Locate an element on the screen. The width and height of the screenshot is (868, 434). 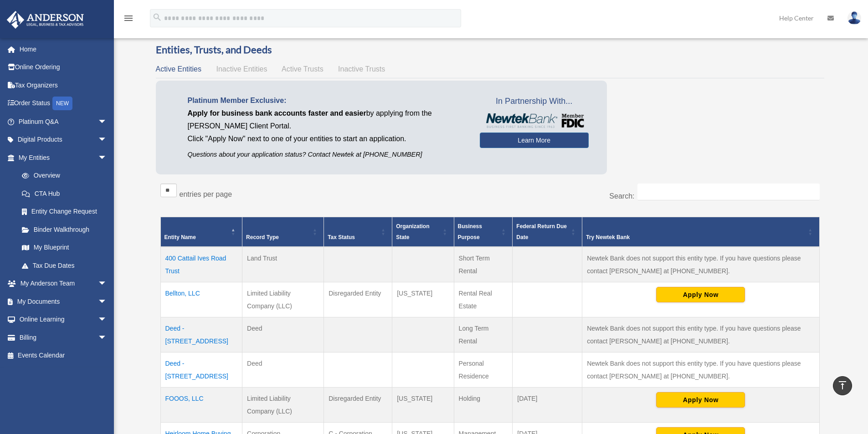
span: Apply for business bank accounts faster and easier is located at coordinates (277, 113).